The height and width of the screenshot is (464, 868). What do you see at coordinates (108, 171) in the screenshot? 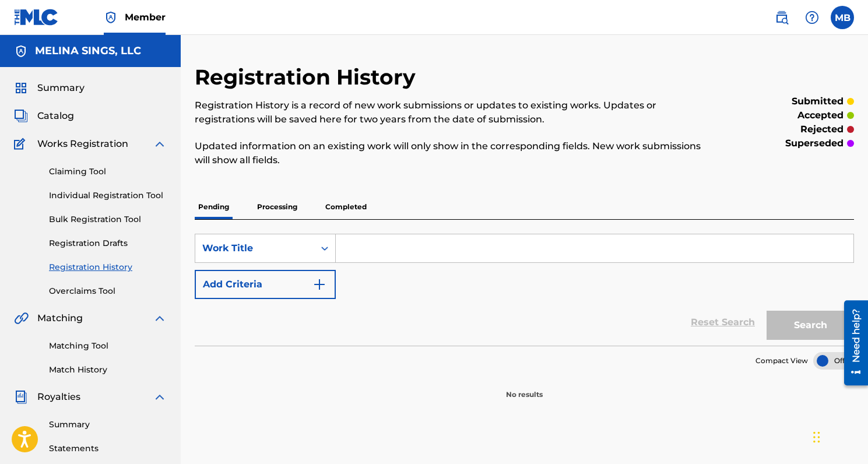
I see `a: Claiming Tool` at bounding box center [108, 171].